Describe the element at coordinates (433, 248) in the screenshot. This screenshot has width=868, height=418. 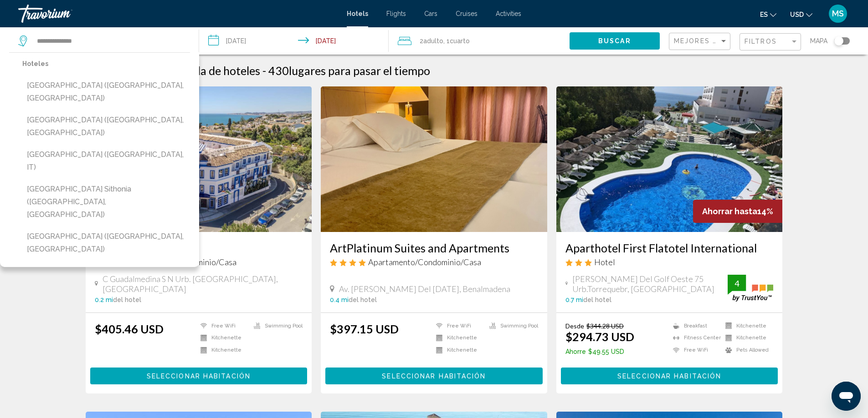
I see `a: ArtPlatinum Suites and Apartments` at that location.